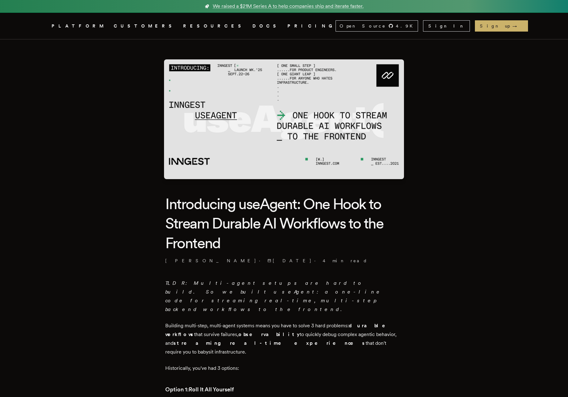 The image size is (568, 397). Describe the element at coordinates (269, 334) in the screenshot. I see `strong: observability` at that location.